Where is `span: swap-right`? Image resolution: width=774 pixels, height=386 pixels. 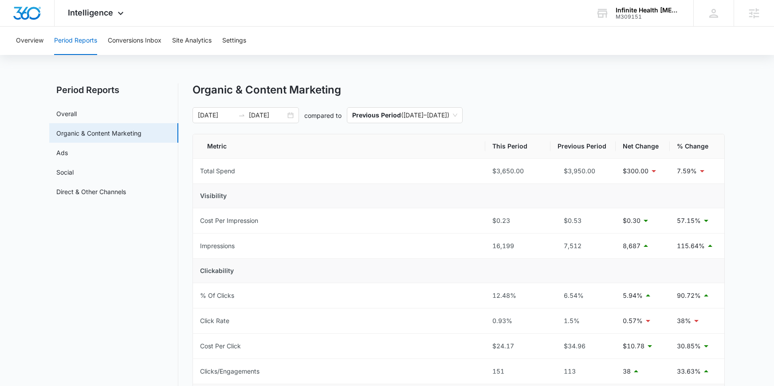 span: swap-right is located at coordinates (242, 115).